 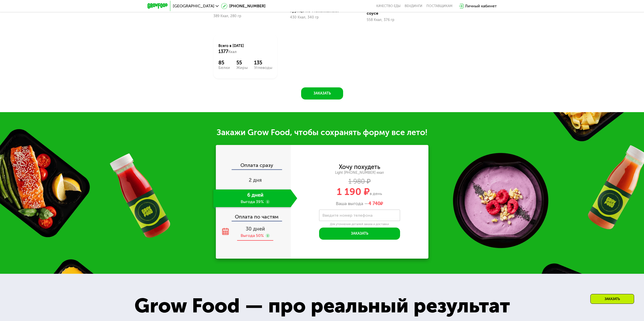 I want to click on a: Вендинги, so click(x=413, y=6).